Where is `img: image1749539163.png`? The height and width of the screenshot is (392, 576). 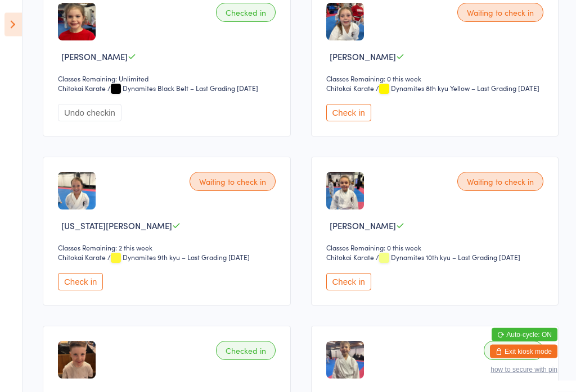
img: image1749539163.png is located at coordinates (345, 191).